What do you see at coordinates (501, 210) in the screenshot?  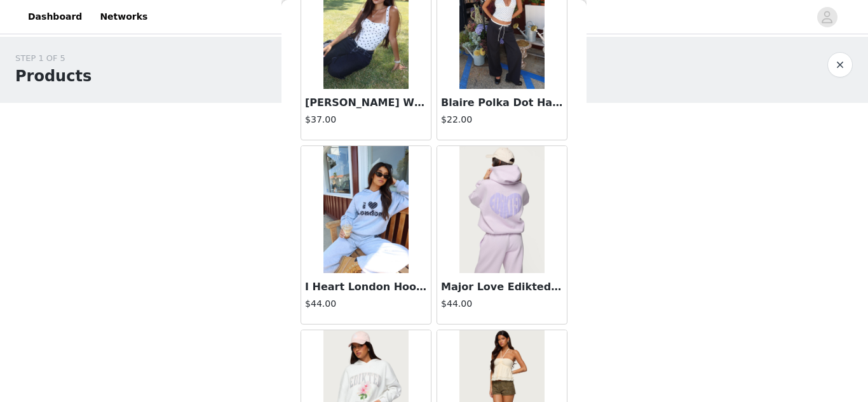 I see `img: Major Love Edikted Hoodie` at bounding box center [501, 210].